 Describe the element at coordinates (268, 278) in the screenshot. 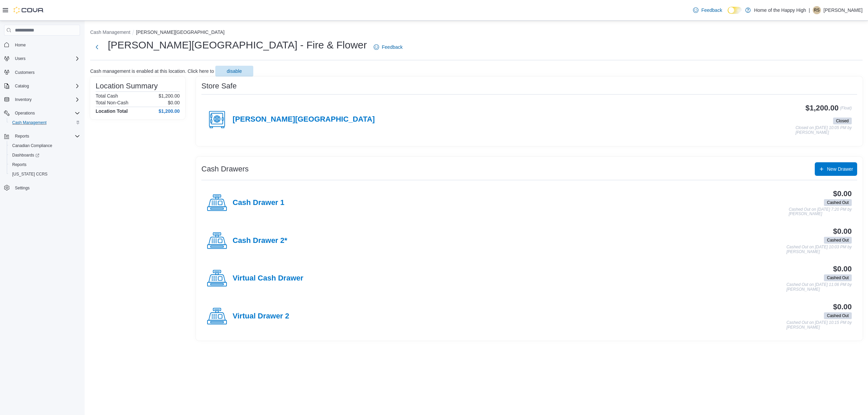

I see `h4: Virtual Cash Drawer` at that location.